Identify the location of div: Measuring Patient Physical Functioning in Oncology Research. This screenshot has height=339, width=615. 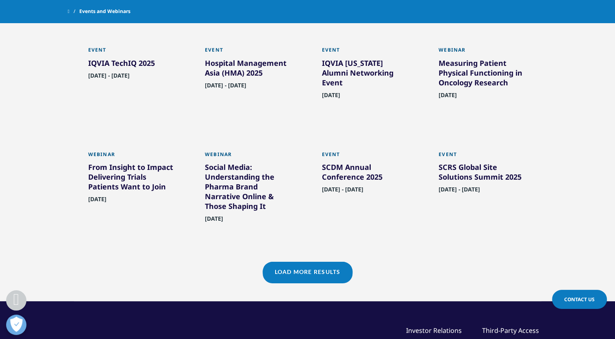
(483, 74).